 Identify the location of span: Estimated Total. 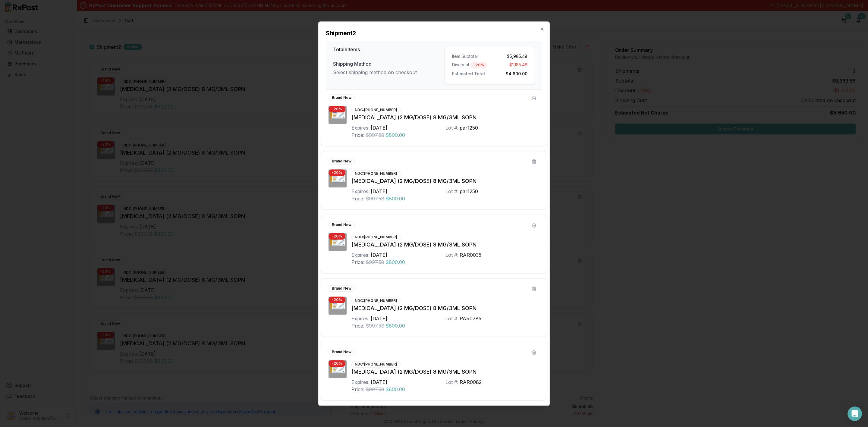
(468, 73).